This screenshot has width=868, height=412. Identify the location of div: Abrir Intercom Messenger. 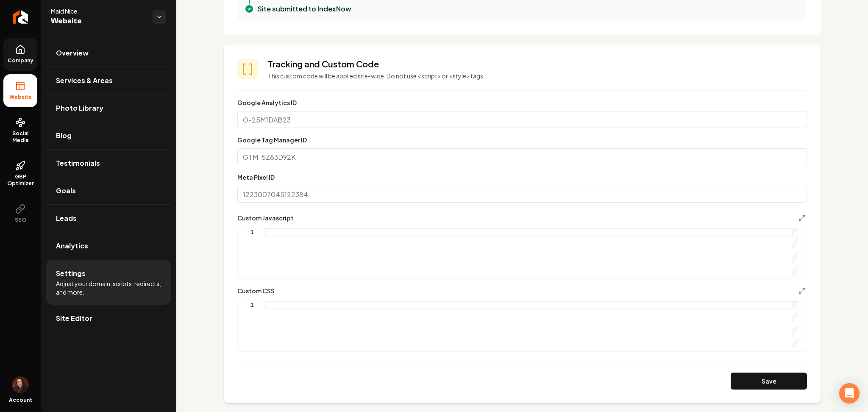
(849, 393).